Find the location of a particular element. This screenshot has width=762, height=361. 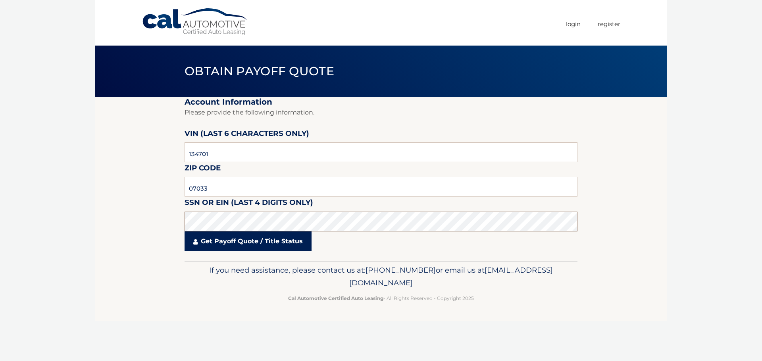

a: Cal Automotive is located at coordinates (195, 22).